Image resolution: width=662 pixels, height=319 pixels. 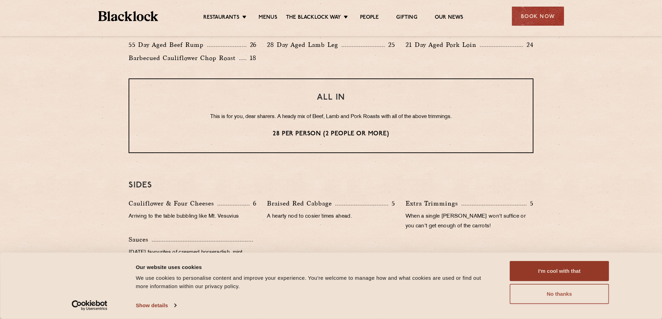 What do you see at coordinates (128, 16) in the screenshot?
I see `img: BL_Textured_Logo-footer-cropped.svg` at bounding box center [128, 16].